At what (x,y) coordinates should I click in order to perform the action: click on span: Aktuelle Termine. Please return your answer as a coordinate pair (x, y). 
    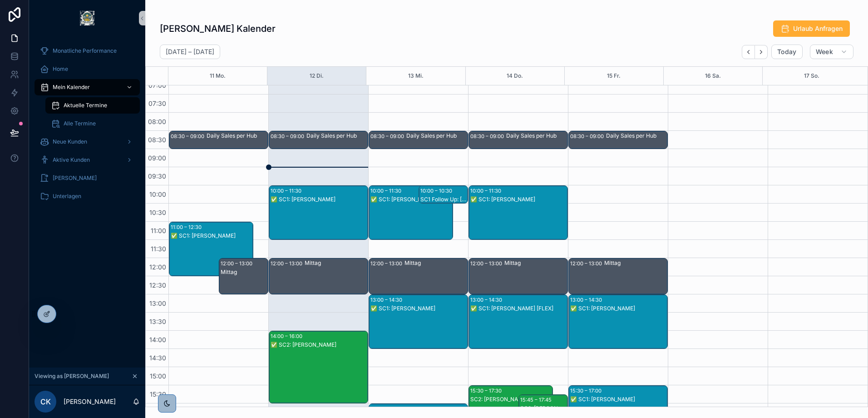
    Looking at the image, I should click on (85, 105).